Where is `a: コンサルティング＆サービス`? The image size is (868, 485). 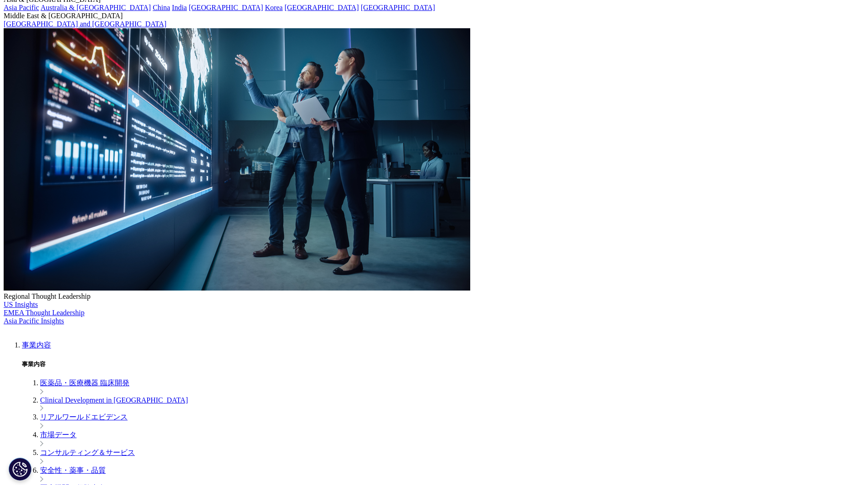
a: コンサルティング＆サービス is located at coordinates (88, 453).